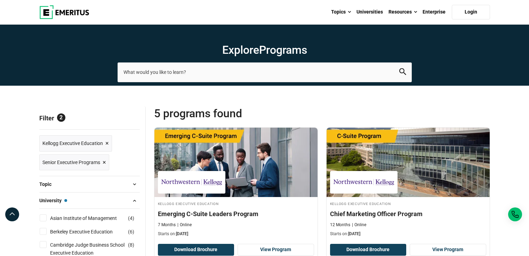 This screenshot has height=256, width=529. I want to click on a: Asian Institute of Management, so click(90, 219).